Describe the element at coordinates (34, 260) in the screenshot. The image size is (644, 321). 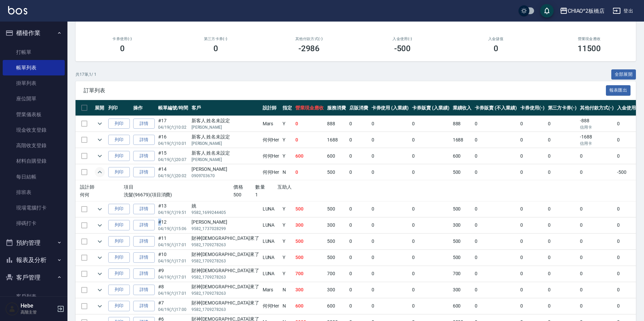
I see `button: 報表及分析` at that location.